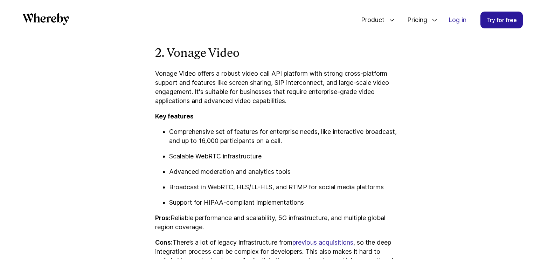  I want to click on span: Pricing, so click(414, 20).